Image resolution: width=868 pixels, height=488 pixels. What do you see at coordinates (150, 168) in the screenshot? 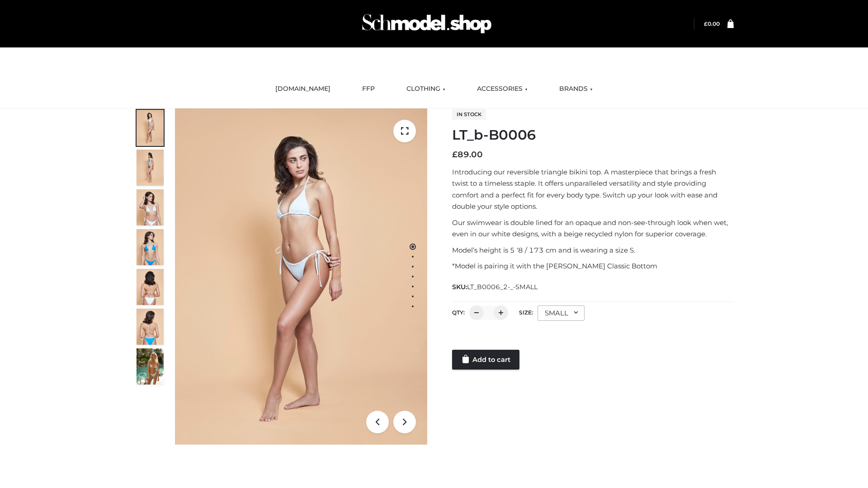
I see `img: ArielClassicBikiniTop_CloudNine_AzureSky_OW114ECO_2-scaled.jpg` at bounding box center [150, 168].